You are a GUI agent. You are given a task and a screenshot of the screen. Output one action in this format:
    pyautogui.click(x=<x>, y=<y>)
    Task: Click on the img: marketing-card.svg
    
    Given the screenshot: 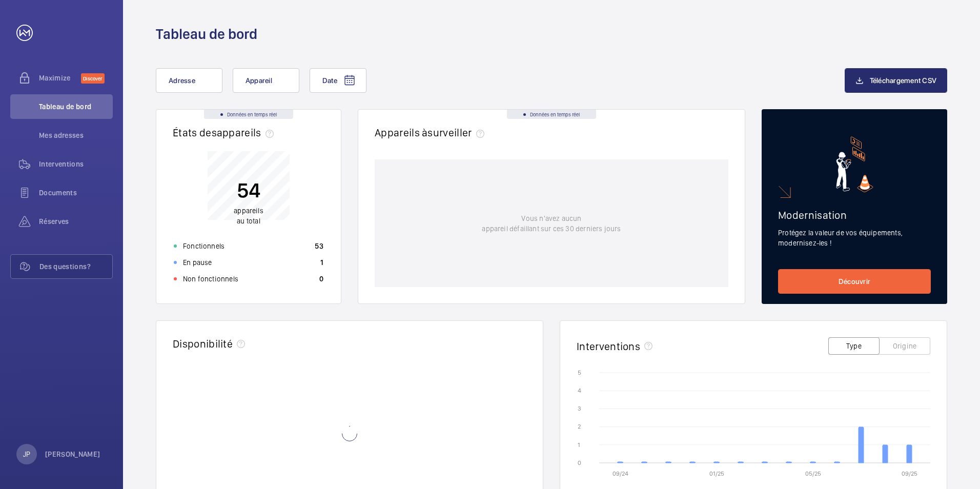 What is the action you would take?
    pyautogui.click(x=855, y=164)
    